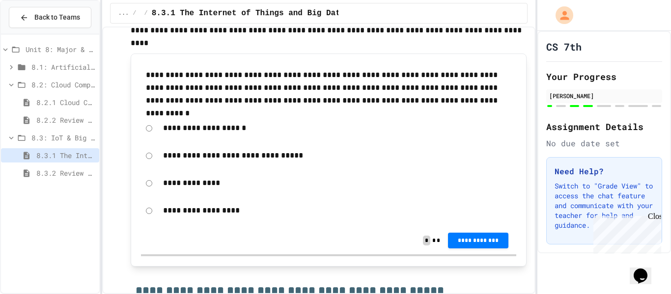 This screenshot has width=671, height=294. Describe the element at coordinates (604, 171) in the screenshot. I see `h3: Need Help?` at that location.